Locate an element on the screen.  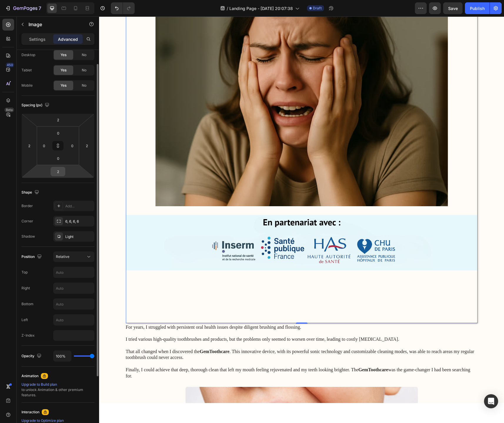
div: Upgrade to Build plan is located at coordinates (58, 385).